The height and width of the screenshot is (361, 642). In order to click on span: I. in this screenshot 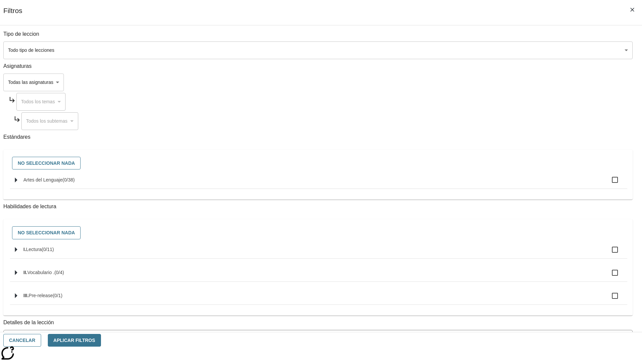, I will do `click(25, 249)`.